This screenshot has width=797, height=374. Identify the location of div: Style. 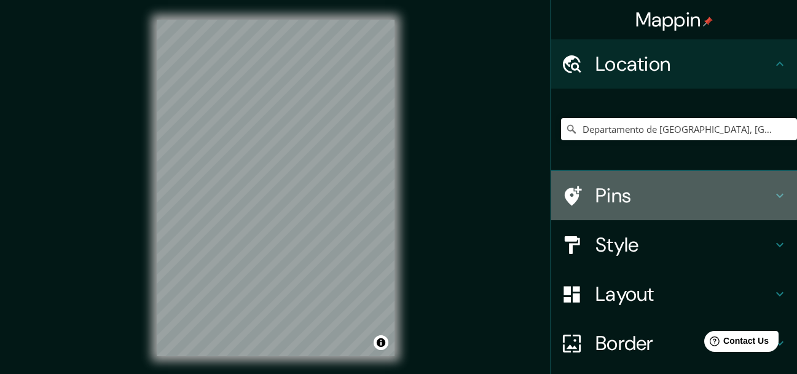
(674, 245).